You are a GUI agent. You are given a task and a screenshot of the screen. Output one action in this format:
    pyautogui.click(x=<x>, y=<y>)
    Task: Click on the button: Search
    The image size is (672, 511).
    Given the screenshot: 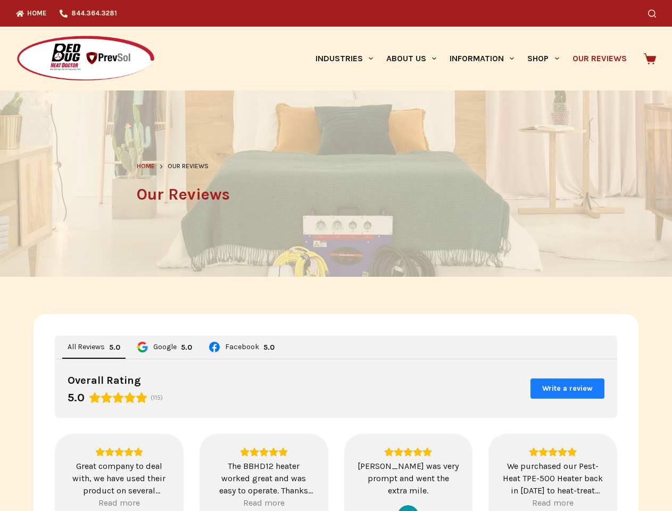 What is the action you would take?
    pyautogui.click(x=652, y=13)
    